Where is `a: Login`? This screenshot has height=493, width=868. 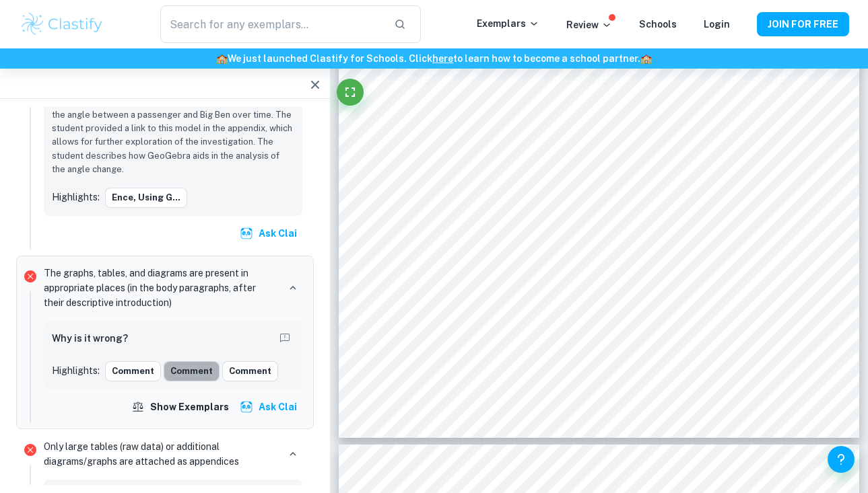
a: Login is located at coordinates (716, 24).